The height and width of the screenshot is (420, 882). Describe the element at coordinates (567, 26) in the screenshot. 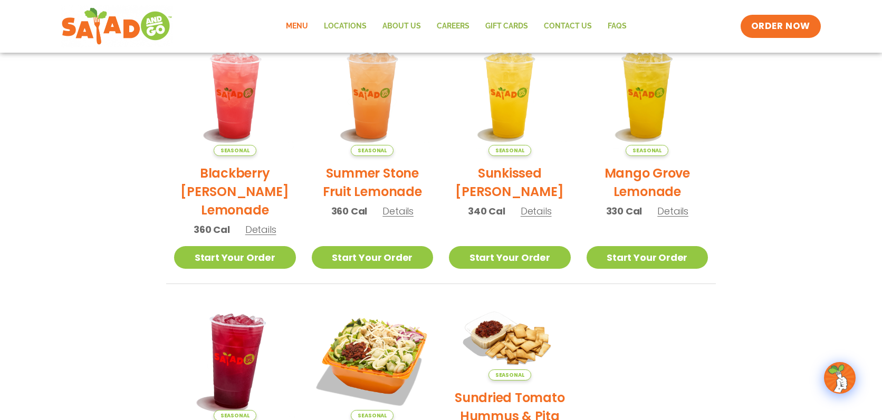

I see `a: Contact Us` at that location.